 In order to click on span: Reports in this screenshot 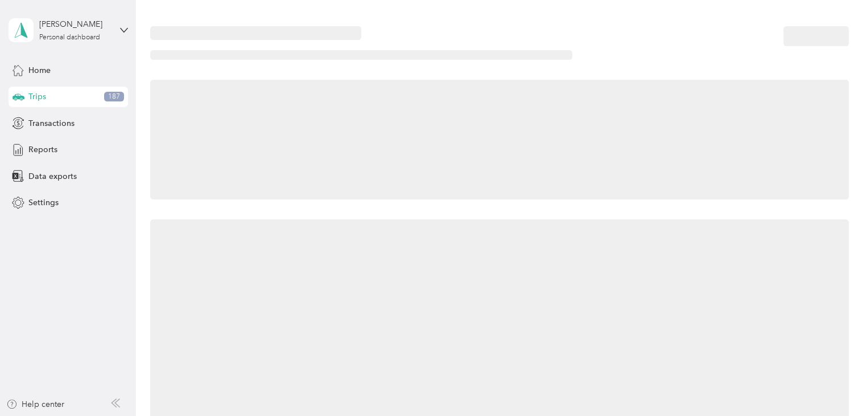, I will do `click(43, 149)`.